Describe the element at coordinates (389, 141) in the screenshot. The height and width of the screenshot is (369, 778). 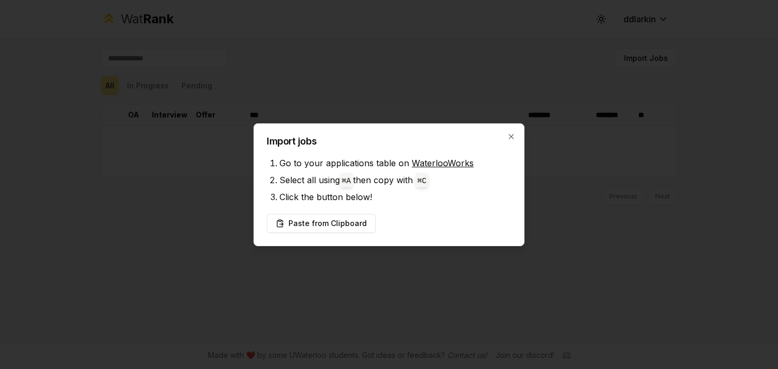
I see `h2: Import jobs` at that location.